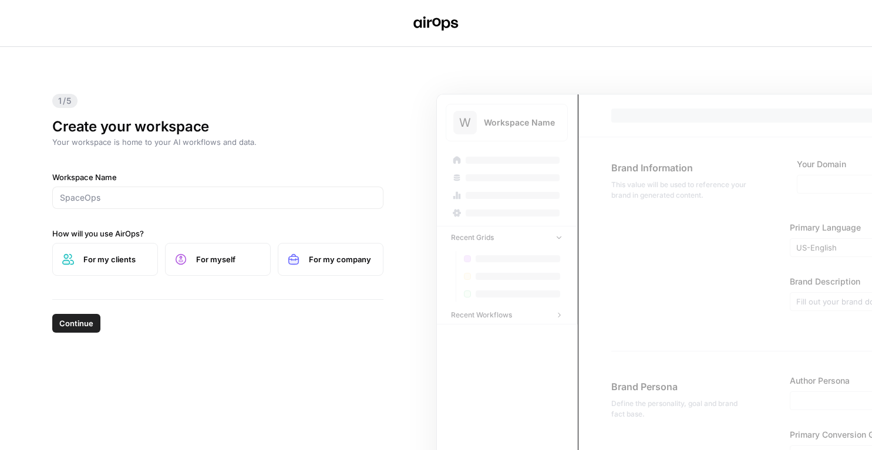  What do you see at coordinates (465, 123) in the screenshot?
I see `span: W` at bounding box center [465, 123].